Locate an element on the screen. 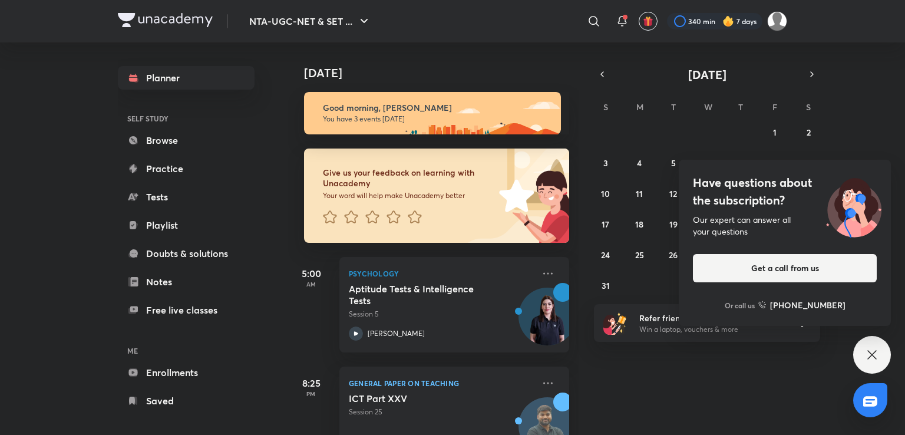 The width and height of the screenshot is (905, 435). h5: 8:25 is located at coordinates (311, 383).